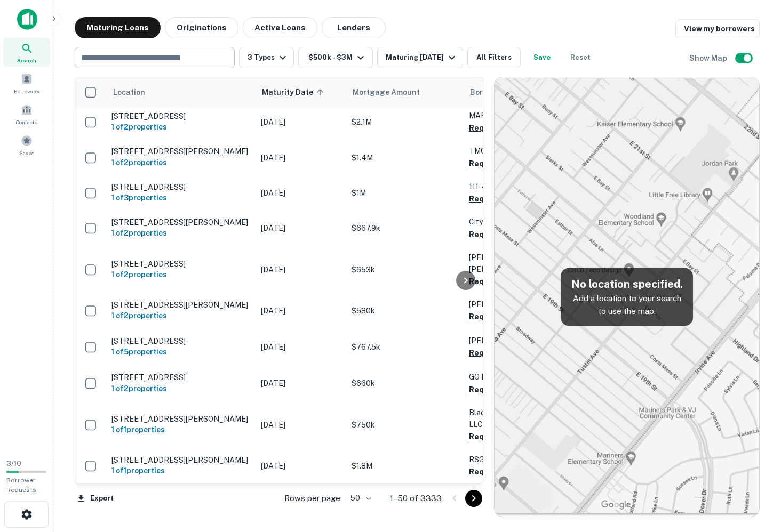 The width and height of the screenshot is (781, 532). Describe the element at coordinates (405, 158) in the screenshot. I see `p: $1.4M` at that location.